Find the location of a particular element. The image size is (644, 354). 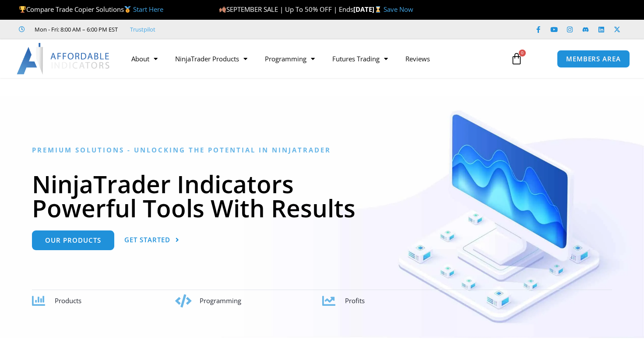

nav: Menu is located at coordinates (312, 59).